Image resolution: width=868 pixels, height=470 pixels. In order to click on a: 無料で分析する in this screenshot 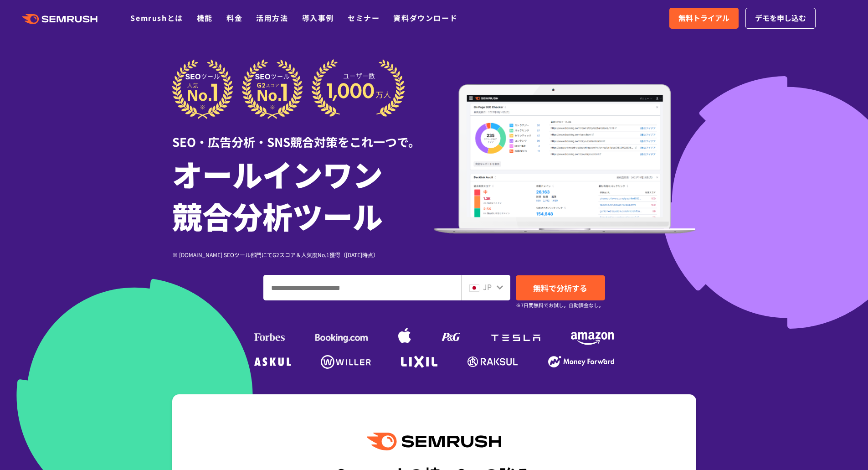, I will do `click(560, 287)`.